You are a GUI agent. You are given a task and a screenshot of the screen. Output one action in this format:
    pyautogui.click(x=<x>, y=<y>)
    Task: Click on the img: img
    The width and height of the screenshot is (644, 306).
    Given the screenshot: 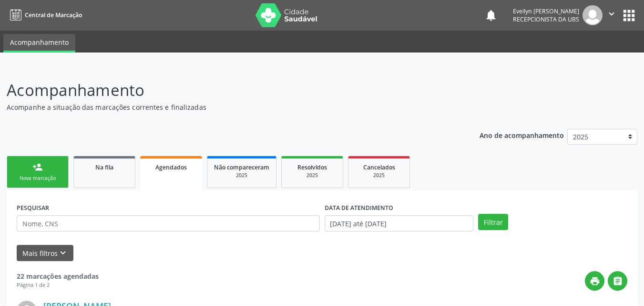 What is the action you would take?
    pyautogui.click(x=592, y=15)
    